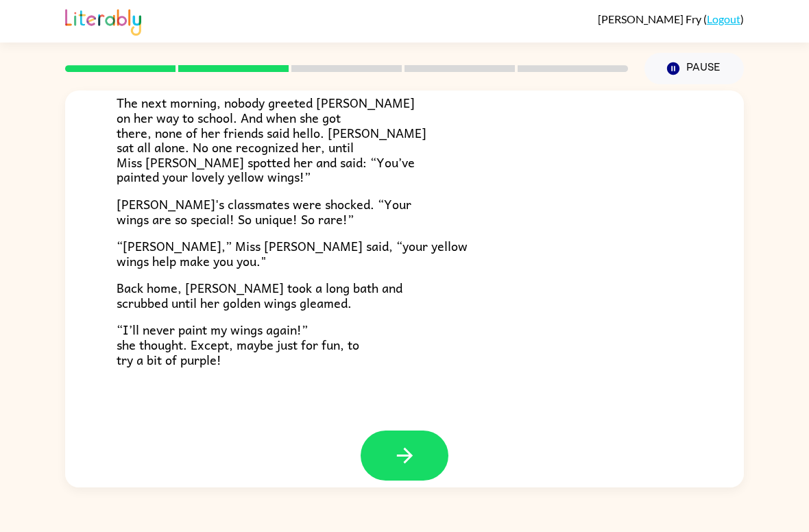 This screenshot has width=809, height=532. I want to click on a: Logout, so click(723, 19).